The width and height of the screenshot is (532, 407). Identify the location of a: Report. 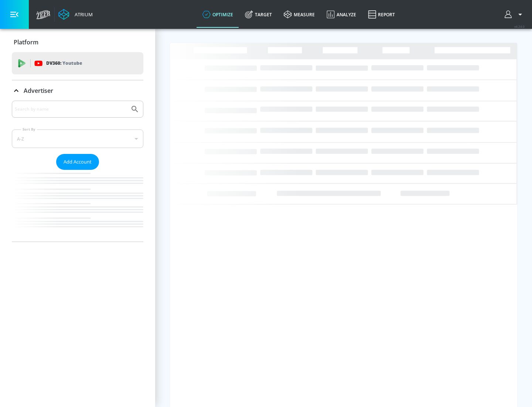
(381, 15).